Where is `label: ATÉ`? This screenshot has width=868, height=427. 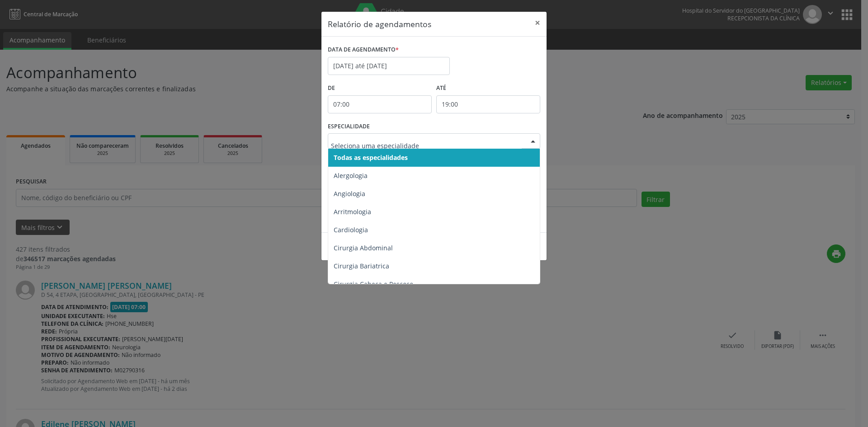 label: ATÉ is located at coordinates (488, 88).